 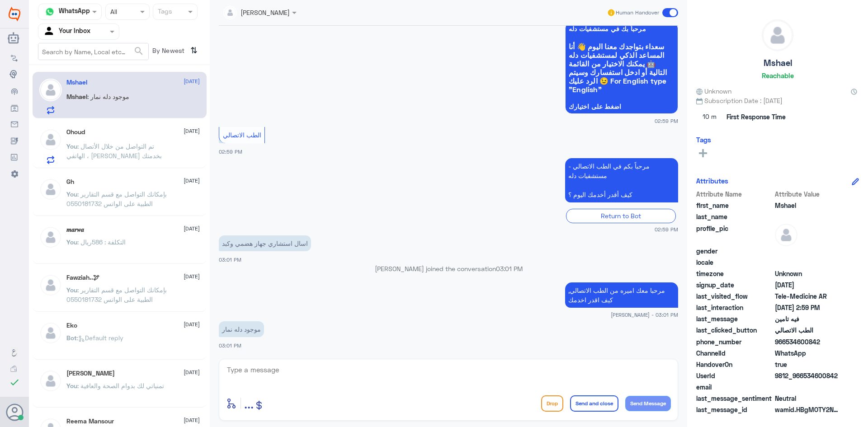 I want to click on span: Human Handover, so click(x=637, y=13).